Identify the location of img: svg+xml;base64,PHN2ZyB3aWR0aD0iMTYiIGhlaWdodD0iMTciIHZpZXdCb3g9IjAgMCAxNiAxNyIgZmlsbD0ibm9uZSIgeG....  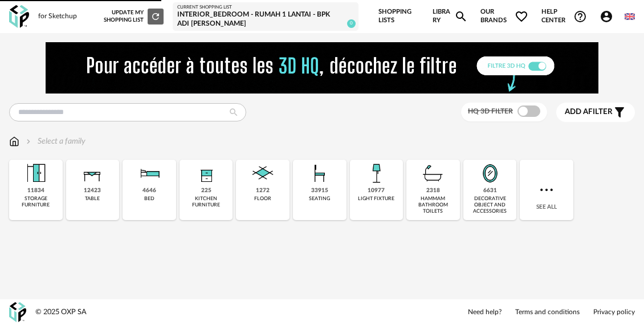
(14, 142).